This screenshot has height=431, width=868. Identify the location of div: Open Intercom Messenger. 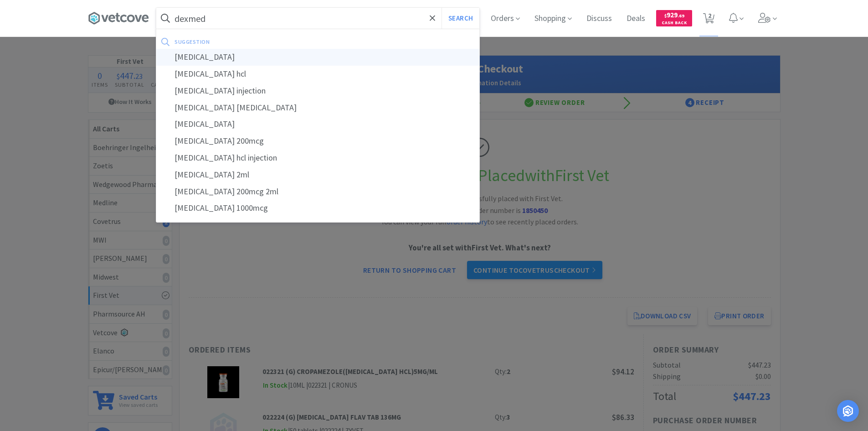
(849, 412).